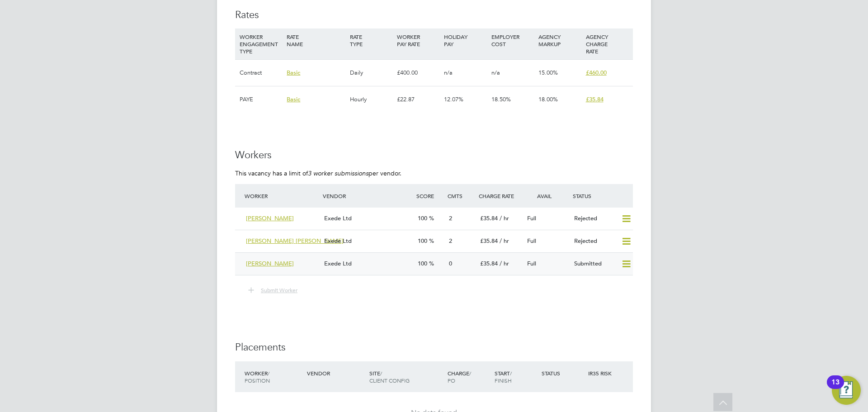 The height and width of the screenshot is (412, 868). I want to click on div: Score, so click(430, 196).